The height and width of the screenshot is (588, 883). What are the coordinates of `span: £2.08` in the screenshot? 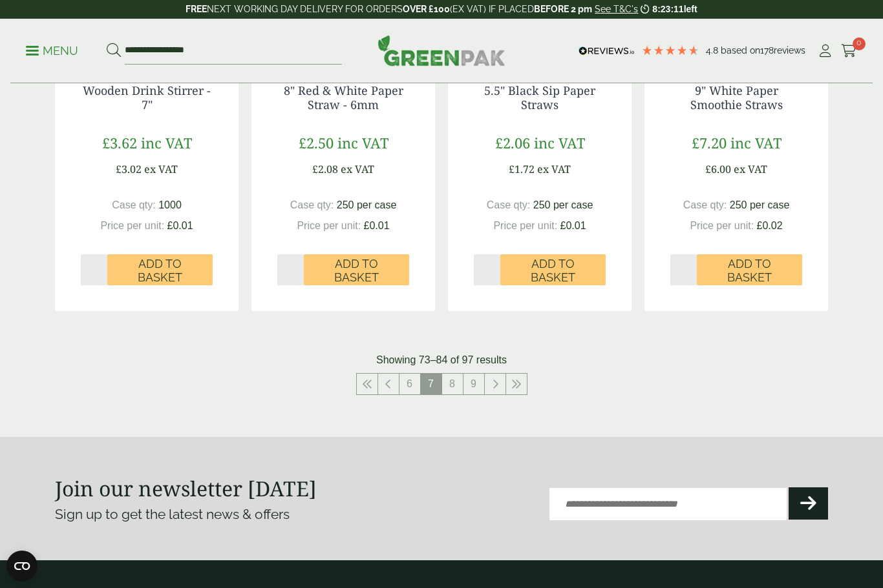 It's located at (325, 169).